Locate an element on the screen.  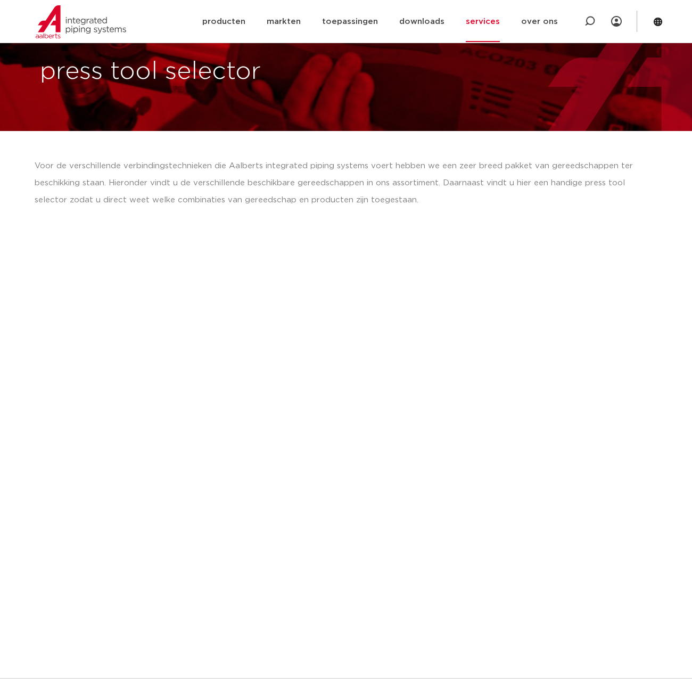
a: over ons is located at coordinates (539, 21).